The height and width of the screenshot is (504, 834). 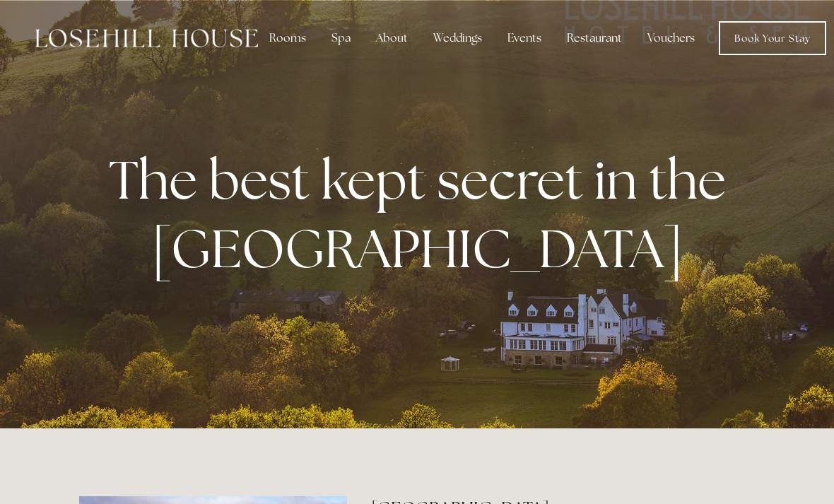 What do you see at coordinates (524, 38) in the screenshot?
I see `div: Events` at bounding box center [524, 38].